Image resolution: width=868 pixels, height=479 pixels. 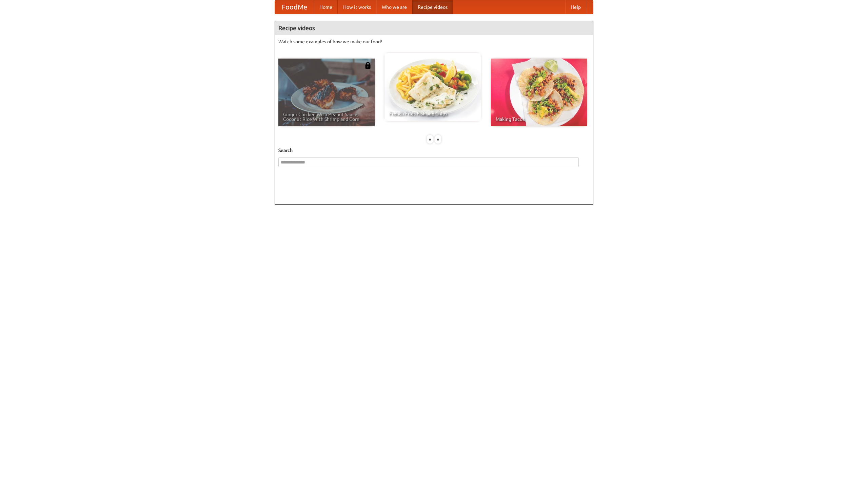 I want to click on a: Home, so click(x=326, y=7).